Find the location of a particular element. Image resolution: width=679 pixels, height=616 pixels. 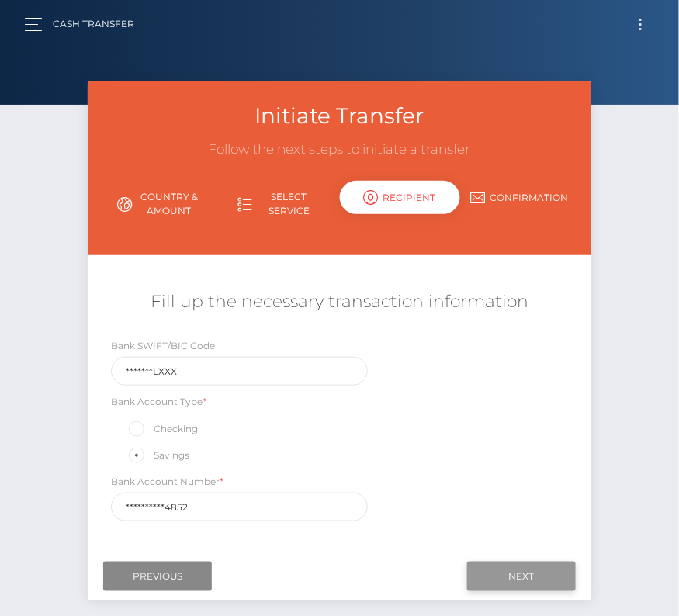

label: Checking is located at coordinates (162, 429).